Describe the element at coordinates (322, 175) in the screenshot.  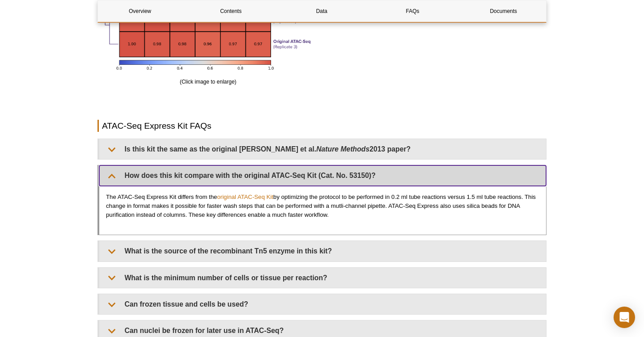
I see `summary: How does this kit compare with the original ATAC-Seq Kit (Cat. No. 53150)?` at that location.